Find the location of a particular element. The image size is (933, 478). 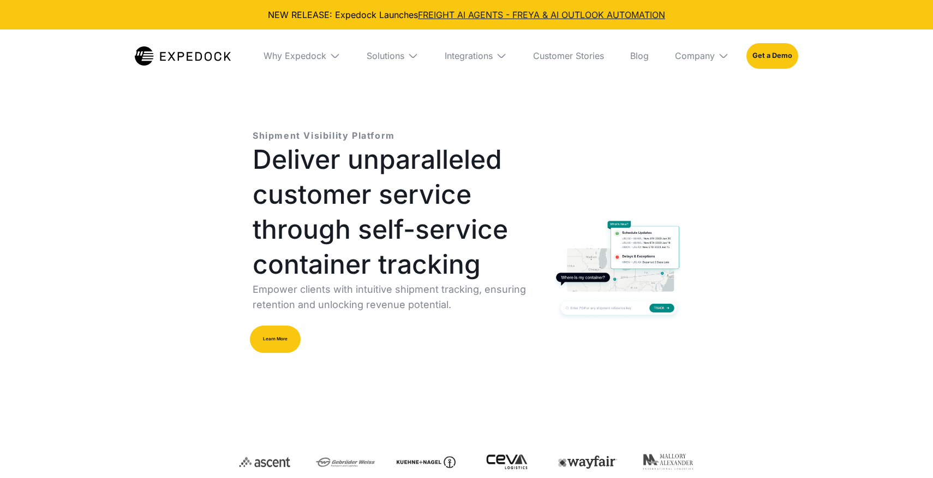

h1: Deliver unparalleled customer service through self-service container tracking is located at coordinates (395, 212).